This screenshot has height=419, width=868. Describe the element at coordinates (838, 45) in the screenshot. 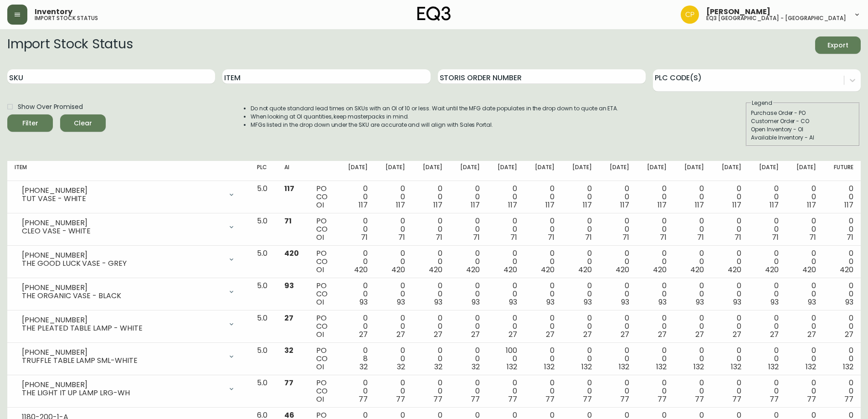

I see `button: Export` at that location.